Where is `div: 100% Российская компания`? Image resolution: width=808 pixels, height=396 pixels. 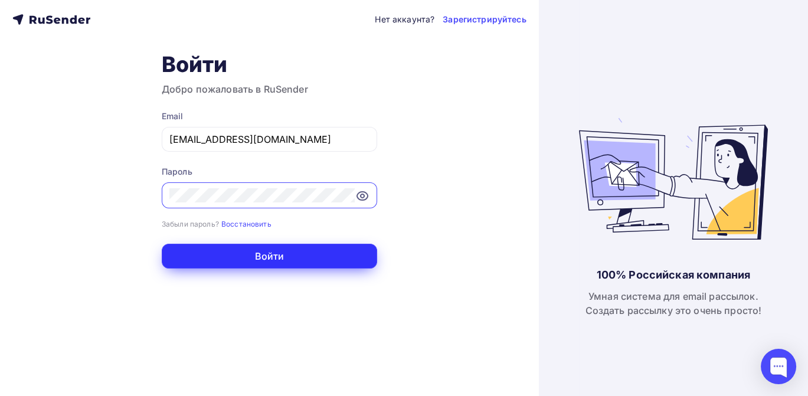
div: 100% Российская компания is located at coordinates (673, 275).